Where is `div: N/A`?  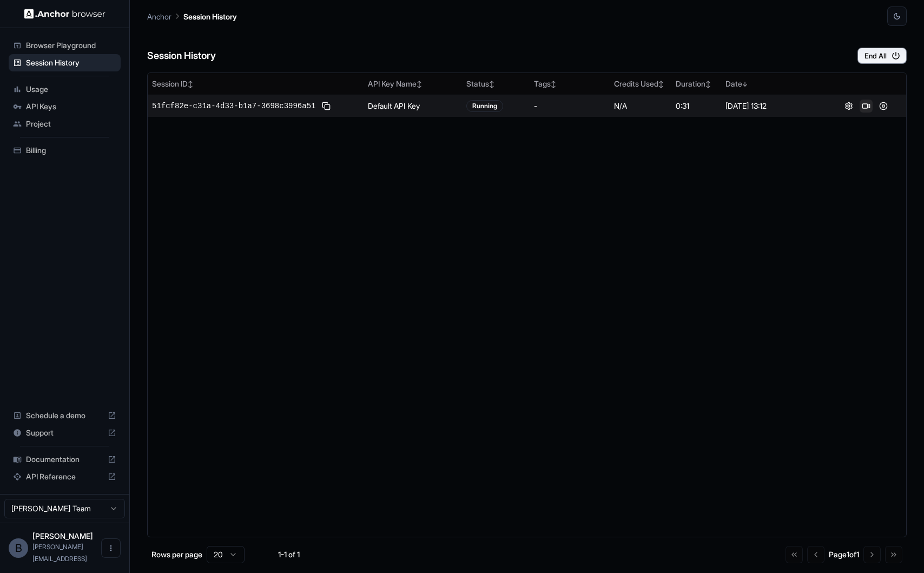
div: N/A is located at coordinates (640, 106).